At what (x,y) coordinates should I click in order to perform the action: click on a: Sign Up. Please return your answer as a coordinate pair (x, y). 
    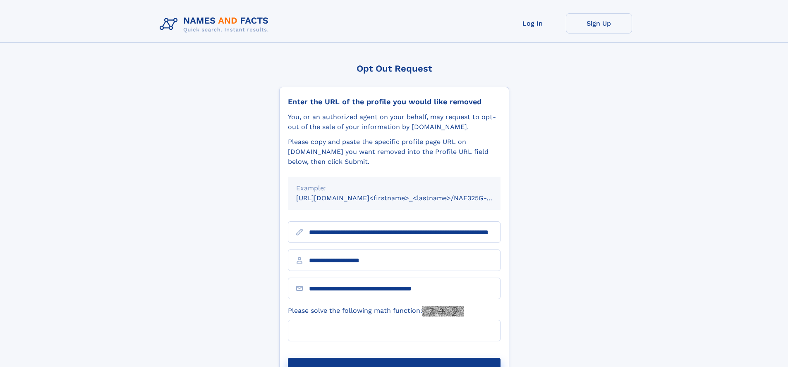
    Looking at the image, I should click on (599, 23).